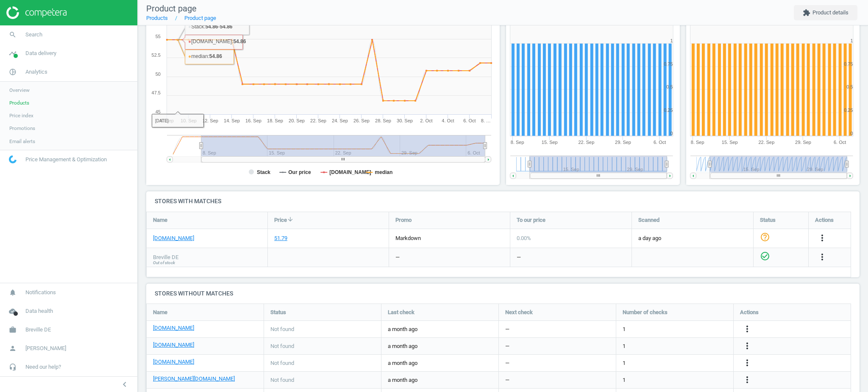 The height and width of the screenshot is (392, 868). I want to click on span: Scanned, so click(648, 220).